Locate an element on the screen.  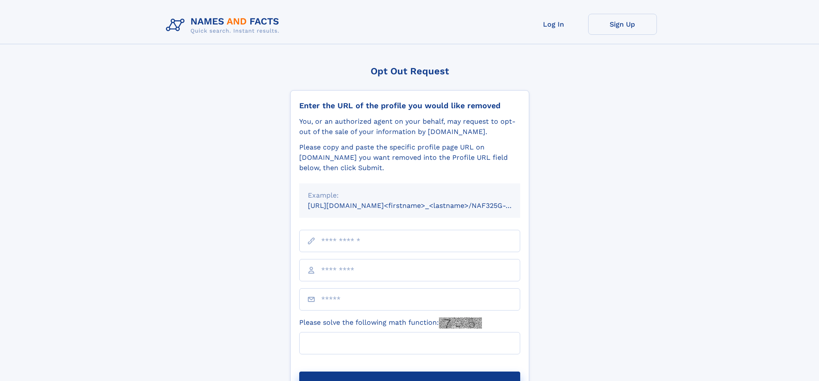
a: Sign Up is located at coordinates (623, 24).